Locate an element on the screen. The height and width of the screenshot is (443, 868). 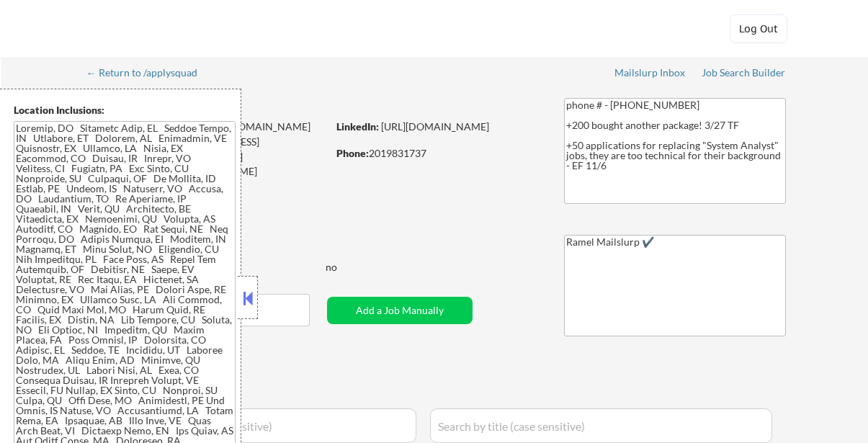
div: Location Inclusions: is located at coordinates (124, 110).